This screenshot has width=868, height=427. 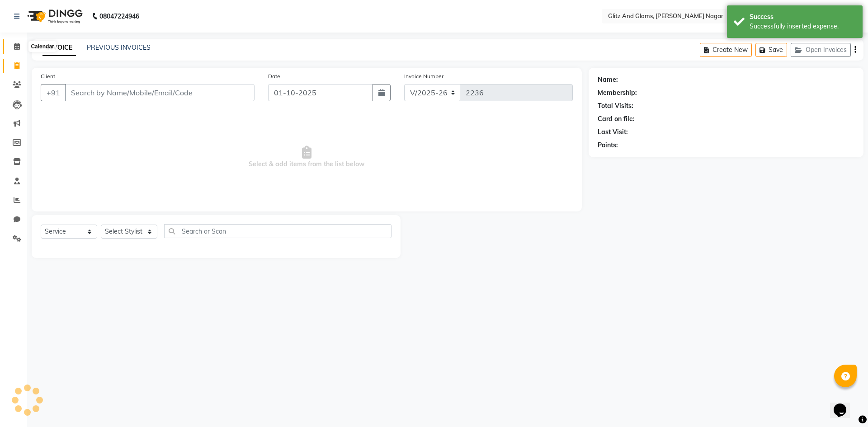 What do you see at coordinates (277, 231) in the screenshot?
I see `input: Search or Scan` at bounding box center [277, 231].